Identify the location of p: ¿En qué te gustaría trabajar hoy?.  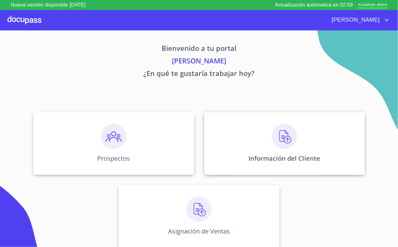
(199, 74).